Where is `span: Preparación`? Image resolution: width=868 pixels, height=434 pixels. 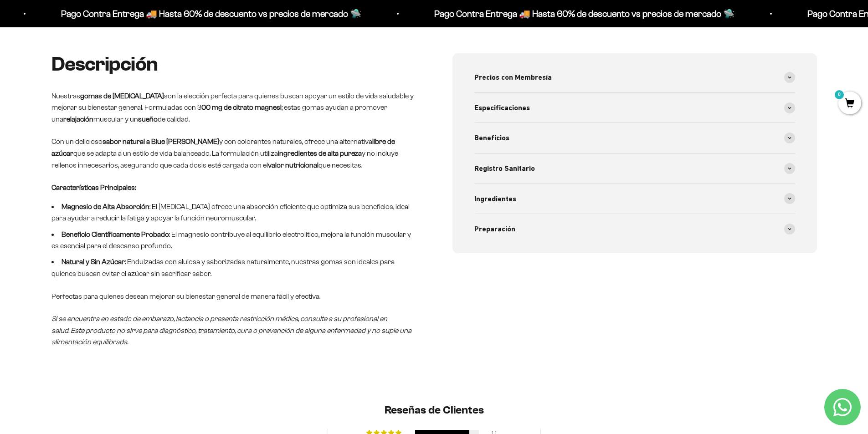
span: Preparación is located at coordinates (495, 229).